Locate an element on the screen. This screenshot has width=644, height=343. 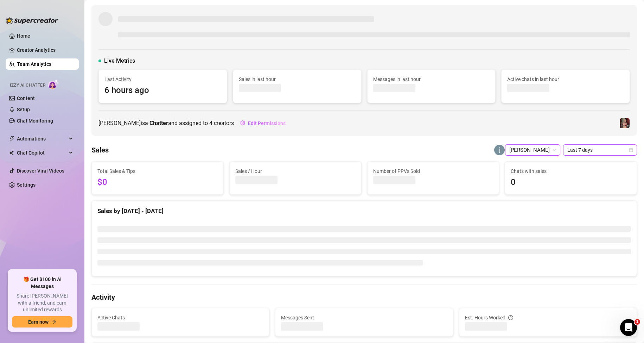
span: Automations is located at coordinates (42, 139).